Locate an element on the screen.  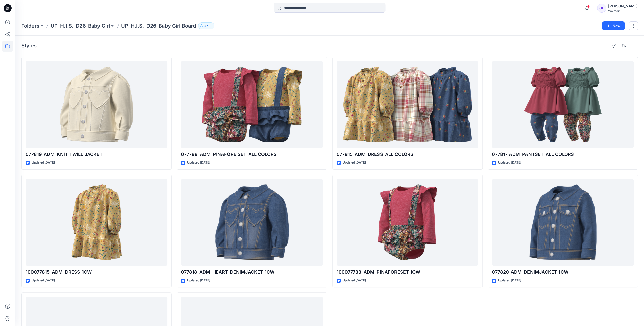
p: 077815_ADM_DRESS_ALL COLORS is located at coordinates (407, 154).